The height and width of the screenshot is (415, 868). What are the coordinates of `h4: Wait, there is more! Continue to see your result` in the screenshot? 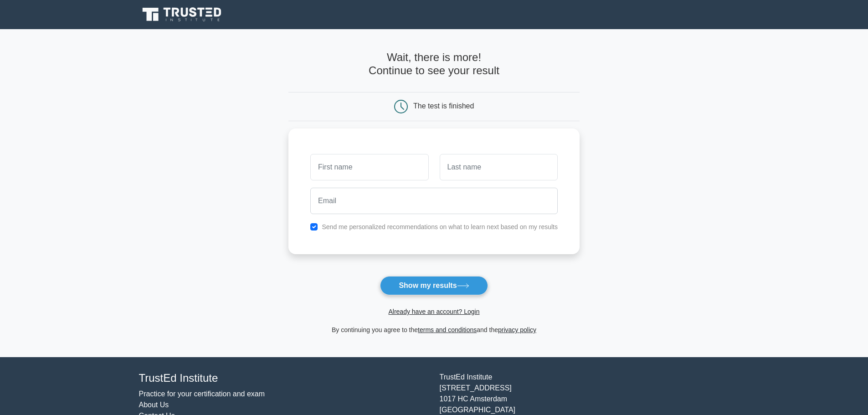 It's located at (434, 64).